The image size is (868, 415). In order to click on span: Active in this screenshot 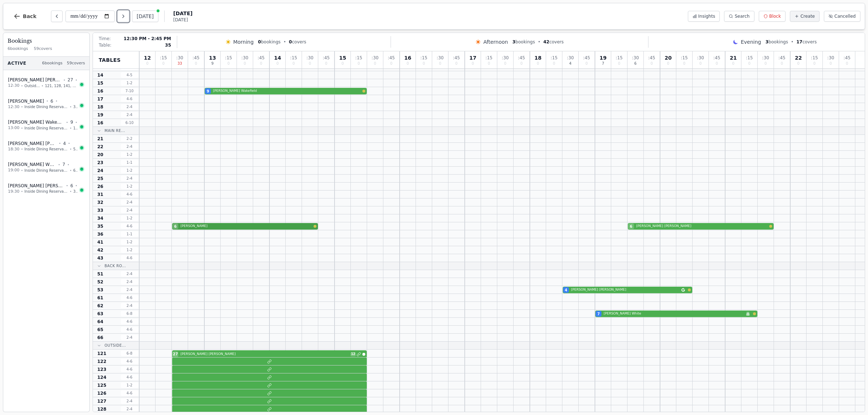, I will do `click(17, 64)`.